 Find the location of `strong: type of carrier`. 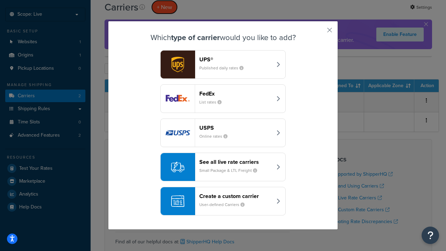

strong: type of carrier is located at coordinates (195, 37).